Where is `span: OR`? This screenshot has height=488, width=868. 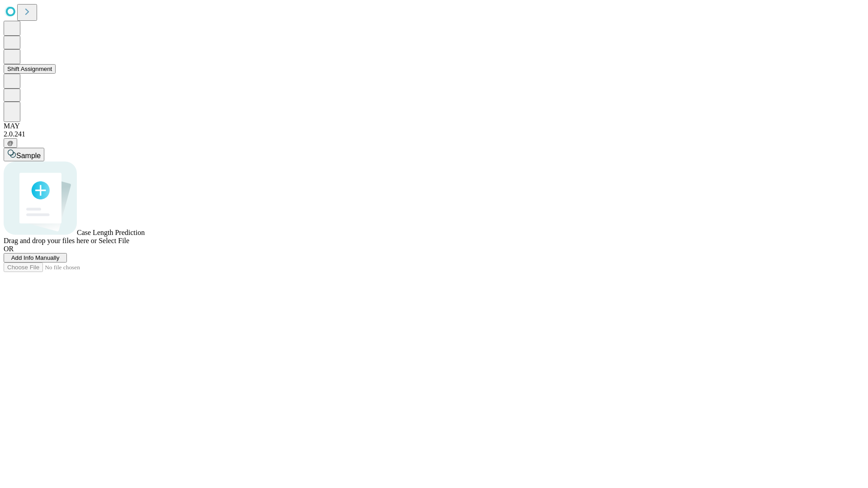 span: OR is located at coordinates (8, 249).